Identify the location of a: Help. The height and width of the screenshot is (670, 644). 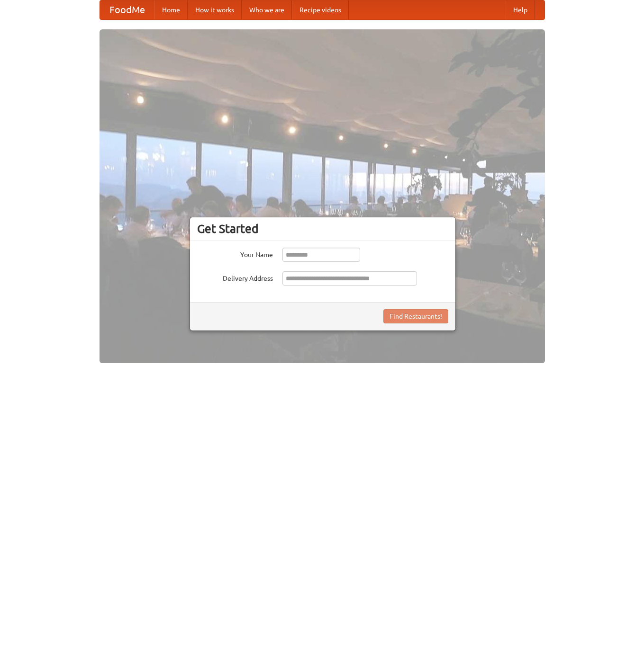
(520, 10).